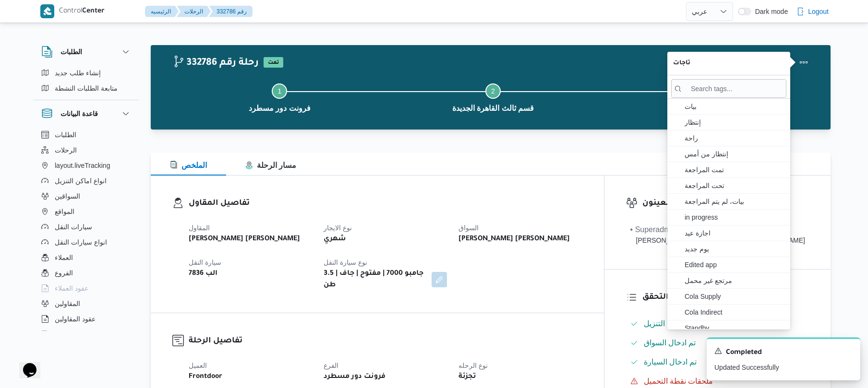  Describe the element at coordinates (734, 312) in the screenshot. I see `span: Cola Indirect` at that location.